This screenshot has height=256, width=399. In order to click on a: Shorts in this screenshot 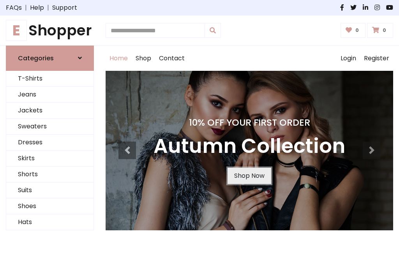, I will do `click(50, 174)`.